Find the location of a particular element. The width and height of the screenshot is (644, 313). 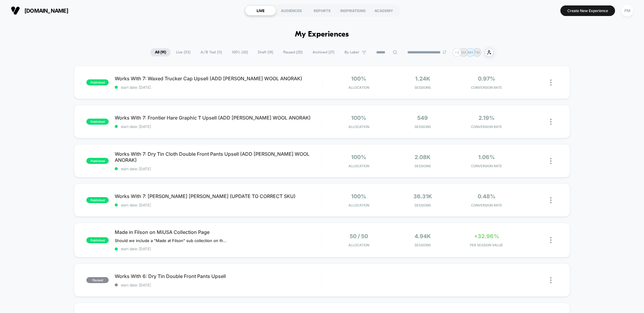

div: REPORTS is located at coordinates (322, 11).